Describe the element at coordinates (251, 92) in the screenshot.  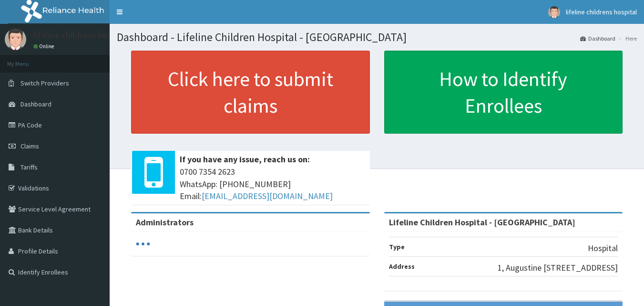
I see `a: Click here to submit claims` at that location.